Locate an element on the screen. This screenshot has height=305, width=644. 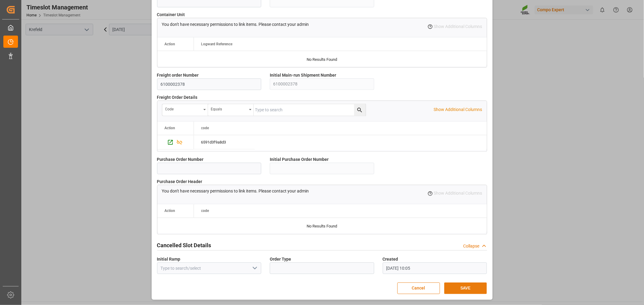
button: Cancel is located at coordinates (419, 288).